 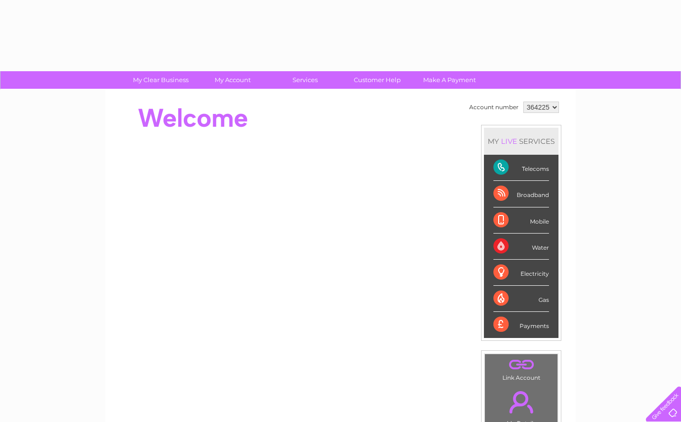 What do you see at coordinates (521, 273) in the screenshot?
I see `div: Electricity` at bounding box center [521, 273].